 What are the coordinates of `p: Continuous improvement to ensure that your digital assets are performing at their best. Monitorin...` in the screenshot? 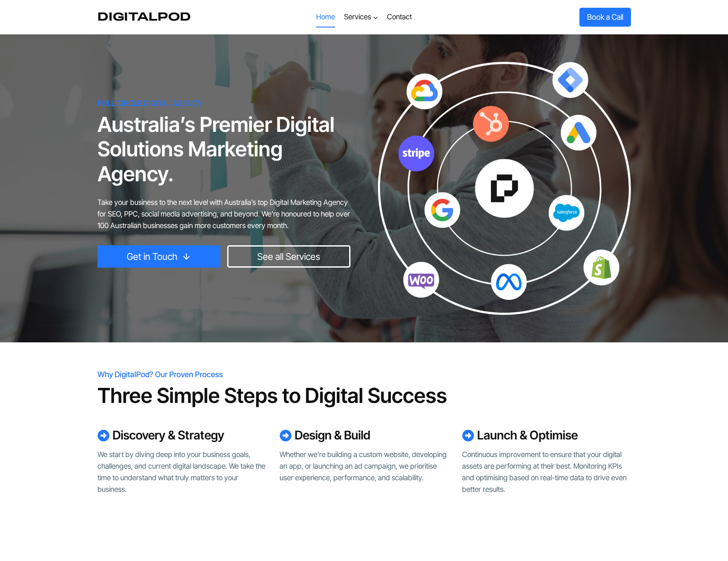 It's located at (546, 472).